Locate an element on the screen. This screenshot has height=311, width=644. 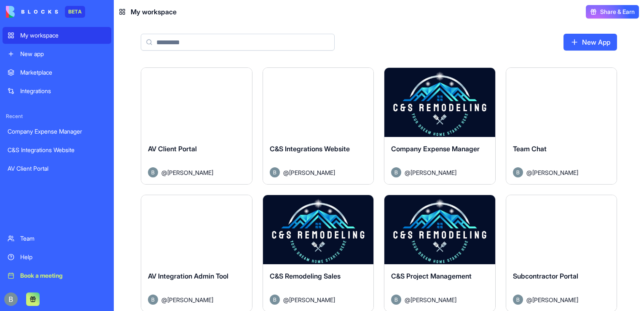
a: My workspace is located at coordinates (57, 35).